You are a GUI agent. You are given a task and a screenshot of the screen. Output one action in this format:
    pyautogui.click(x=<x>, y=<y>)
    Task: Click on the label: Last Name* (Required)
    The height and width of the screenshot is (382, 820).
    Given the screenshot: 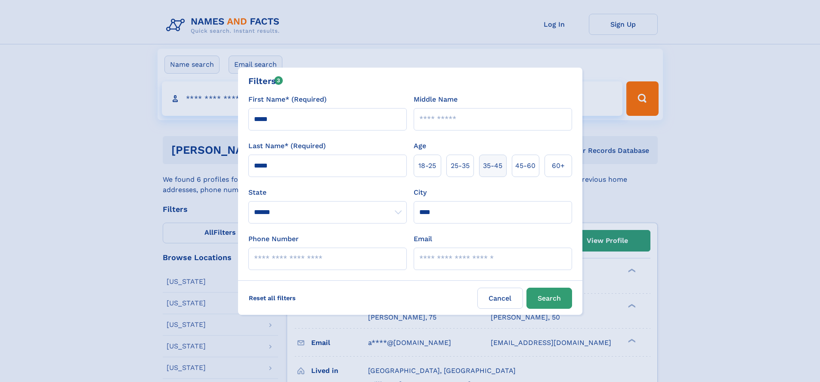 What is the action you would take?
    pyautogui.click(x=287, y=146)
    